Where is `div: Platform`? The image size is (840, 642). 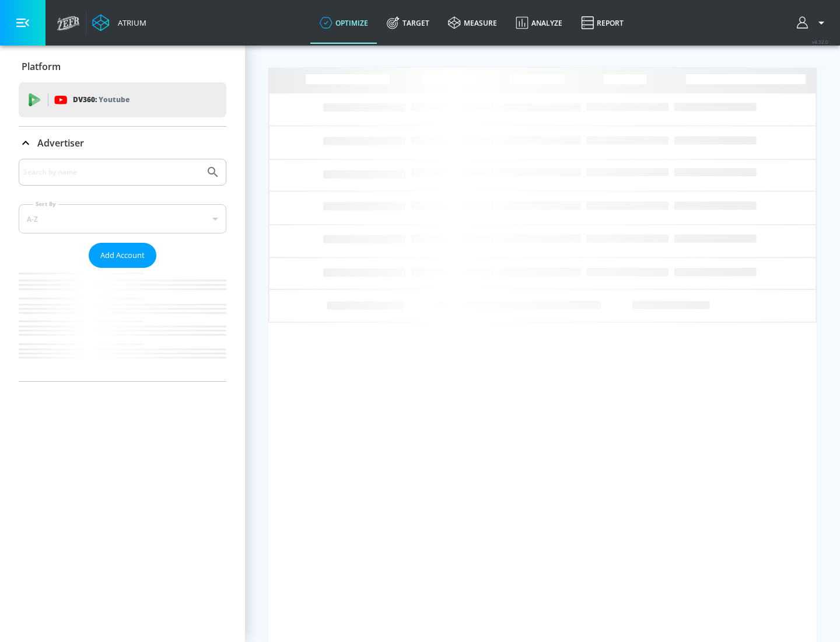
div: Platform is located at coordinates (122, 67).